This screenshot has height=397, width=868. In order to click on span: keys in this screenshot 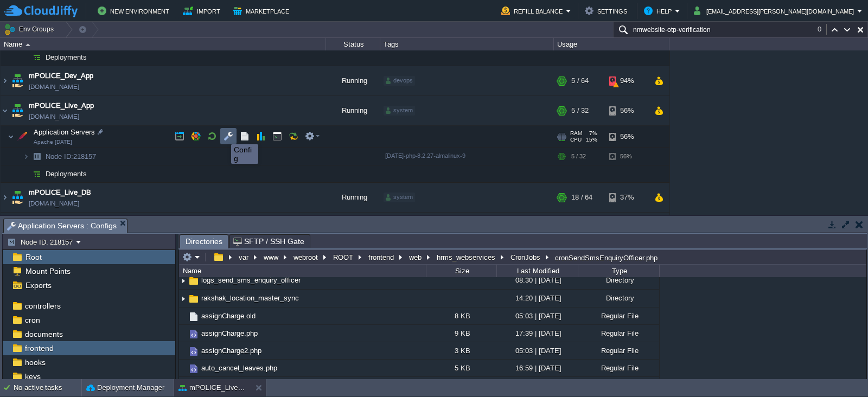, I will do `click(32, 377)`.